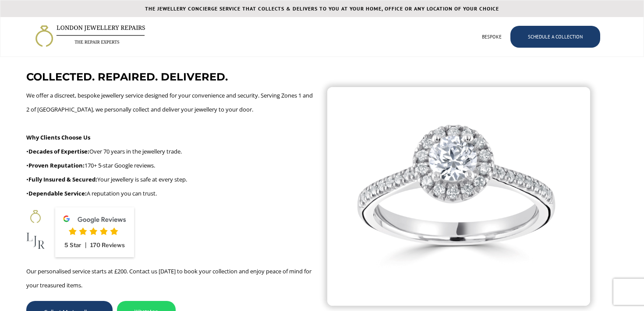 This screenshot has height=311, width=644. Describe the element at coordinates (171, 144) in the screenshot. I see `p: We offer a discreet, bespoke jewellery service designed for your convenience and security. Servin...` at that location.